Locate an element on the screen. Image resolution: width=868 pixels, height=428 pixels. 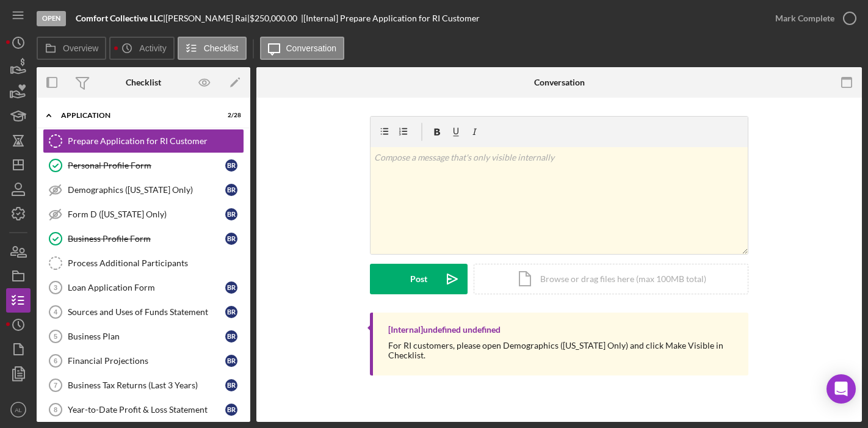
div: Business Profile Form is located at coordinates (147, 239).